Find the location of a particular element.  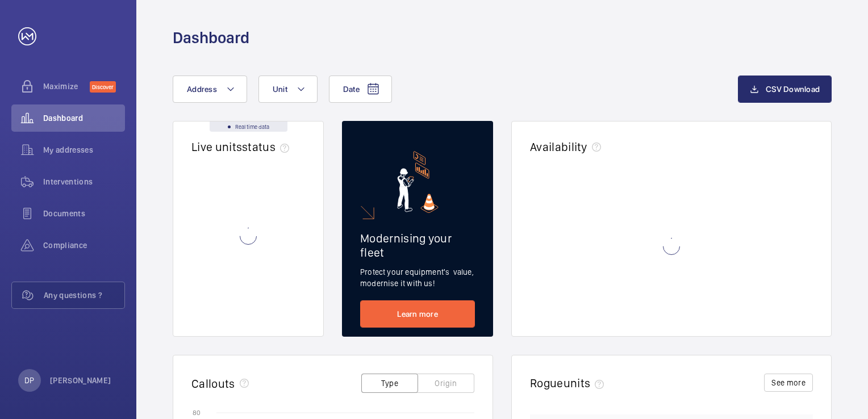

img: marketing-card.svg is located at coordinates (418, 182).